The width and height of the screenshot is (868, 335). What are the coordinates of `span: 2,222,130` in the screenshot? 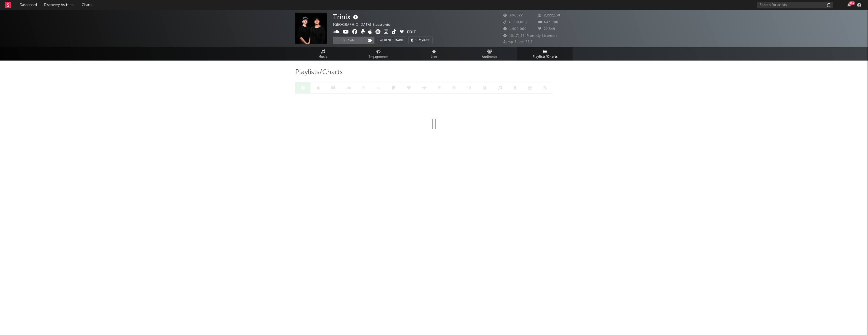 It's located at (549, 15).